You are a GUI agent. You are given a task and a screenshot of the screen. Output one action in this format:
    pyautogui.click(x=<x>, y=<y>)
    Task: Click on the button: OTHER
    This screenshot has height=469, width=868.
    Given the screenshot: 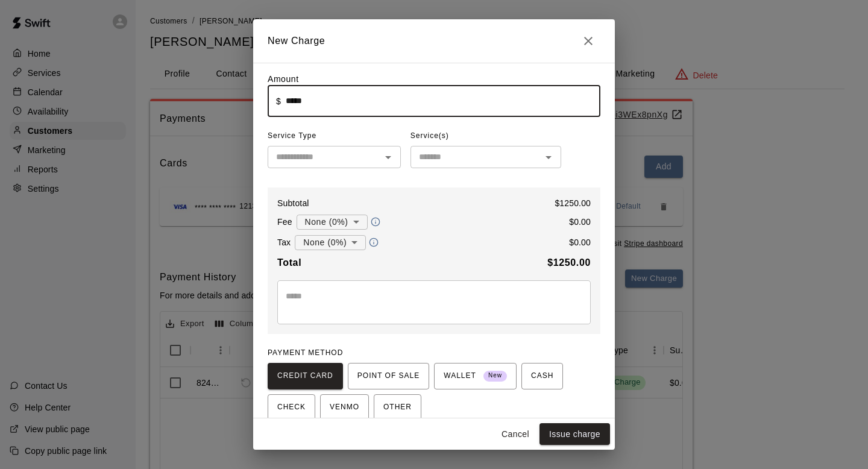 What is the action you would take?
    pyautogui.click(x=397, y=408)
    